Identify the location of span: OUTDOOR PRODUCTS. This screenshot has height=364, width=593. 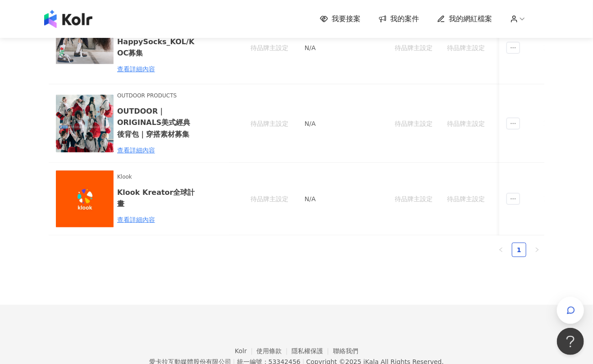
(156, 96).